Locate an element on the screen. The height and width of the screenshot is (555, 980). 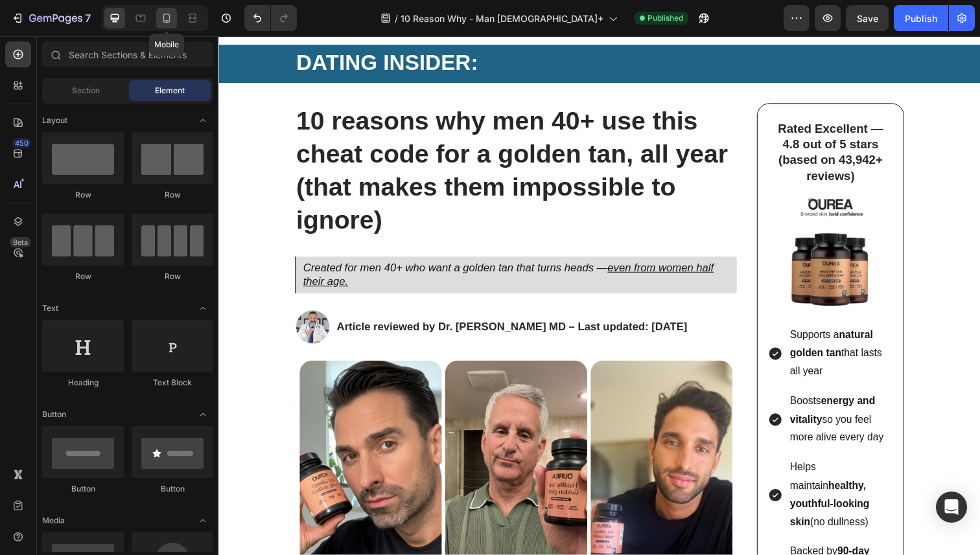
span: Media is located at coordinates (53, 521).